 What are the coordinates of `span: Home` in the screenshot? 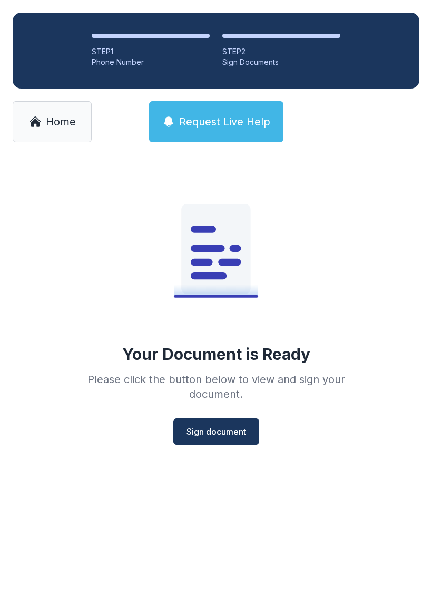 It's located at (61, 122).